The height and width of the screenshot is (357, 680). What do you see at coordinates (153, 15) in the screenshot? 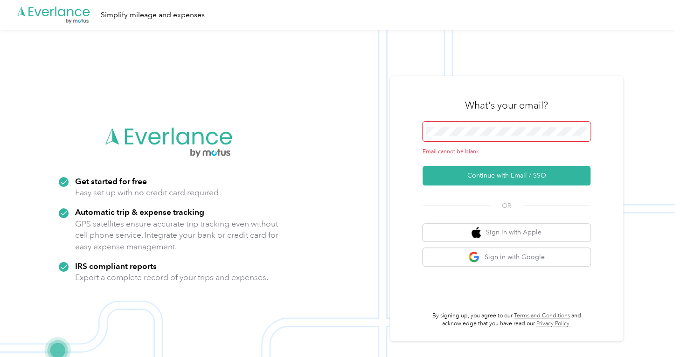
I see `div: Simplify mileage and expenses` at bounding box center [153, 15].